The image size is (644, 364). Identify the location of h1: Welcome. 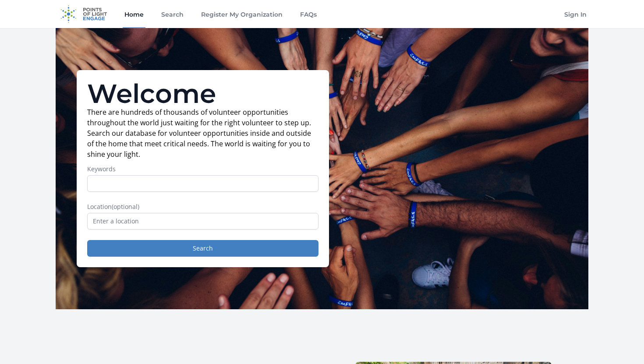
(203, 94).